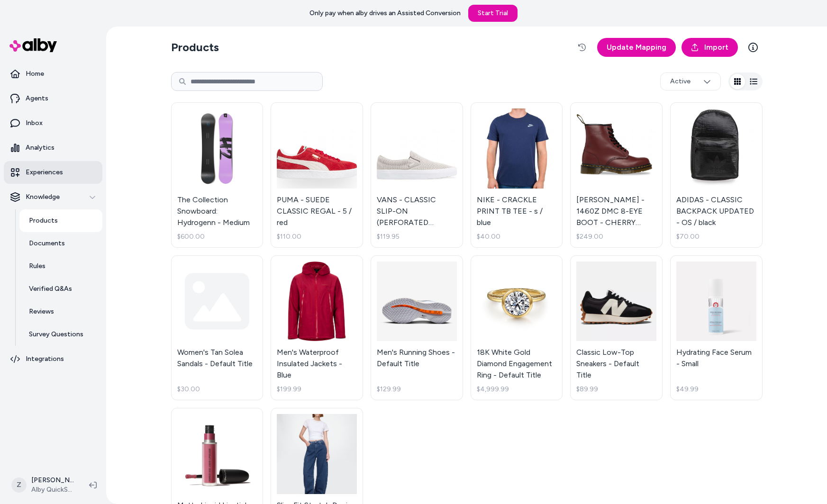  I want to click on p: Documents, so click(47, 244).